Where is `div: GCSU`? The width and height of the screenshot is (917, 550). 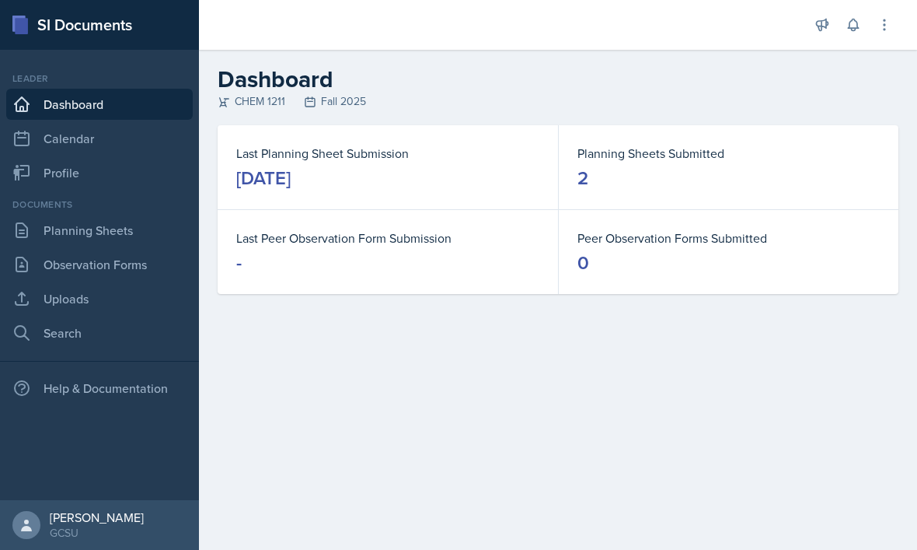 div: GCSU is located at coordinates (96, 532).